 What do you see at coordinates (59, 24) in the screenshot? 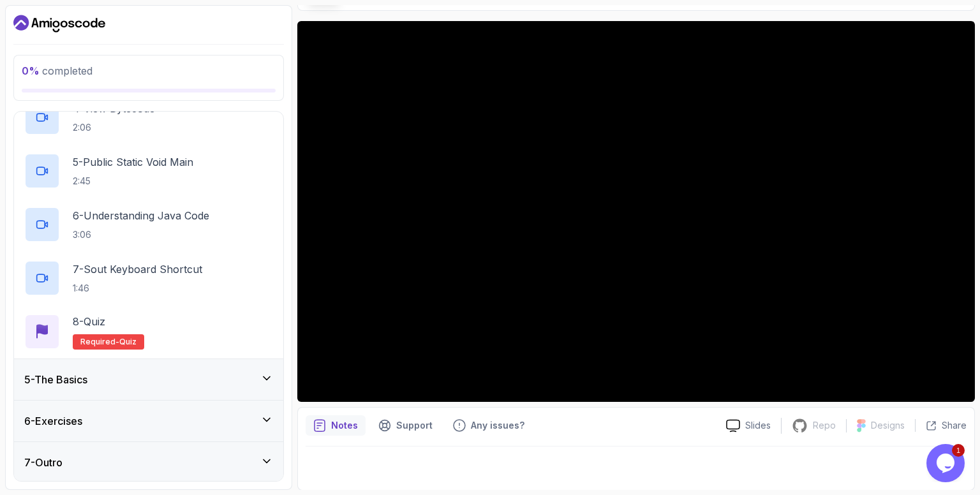
I see `a: Dashboard` at bounding box center [59, 24].